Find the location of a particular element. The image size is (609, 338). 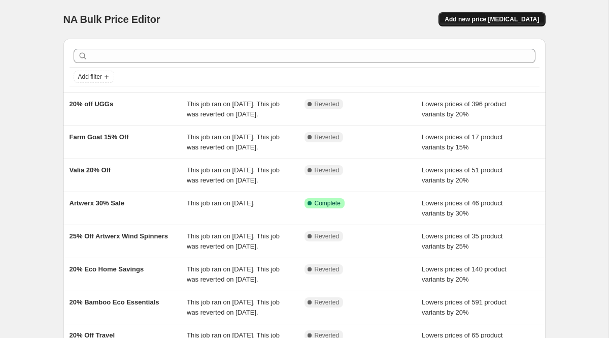

span: Add filter is located at coordinates (90, 77).